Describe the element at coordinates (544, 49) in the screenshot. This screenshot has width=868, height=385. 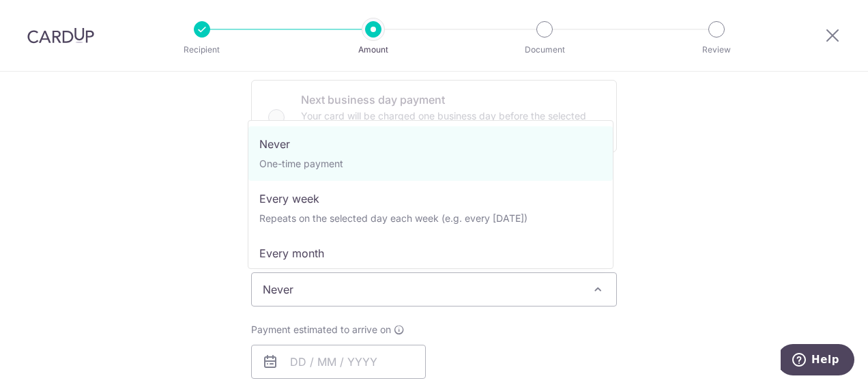
I see `p: Document` at that location.